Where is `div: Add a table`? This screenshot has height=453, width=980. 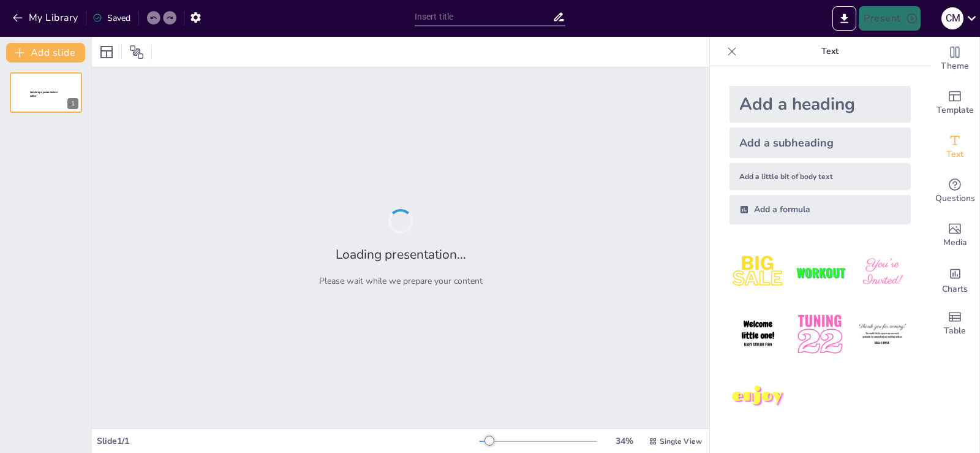
div: Add a table is located at coordinates (954, 324).